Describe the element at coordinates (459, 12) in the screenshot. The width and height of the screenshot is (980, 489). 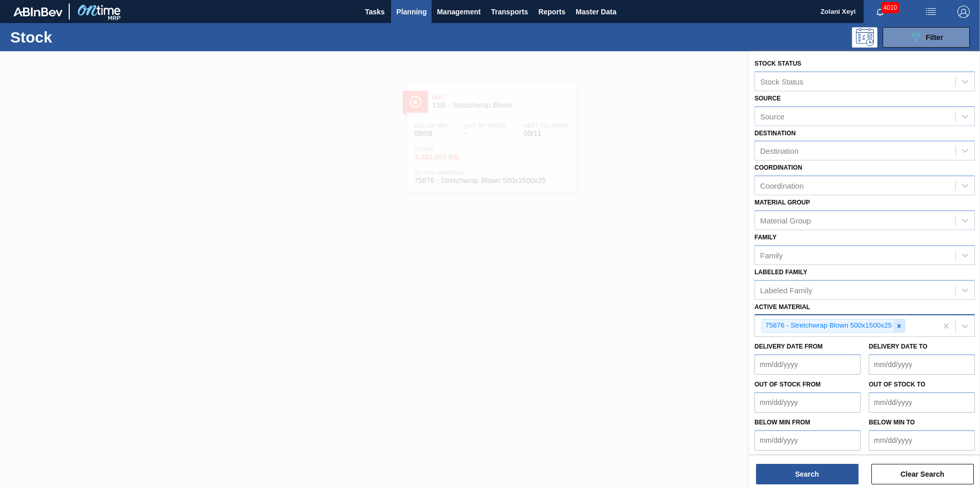
I see `span: Management` at that location.